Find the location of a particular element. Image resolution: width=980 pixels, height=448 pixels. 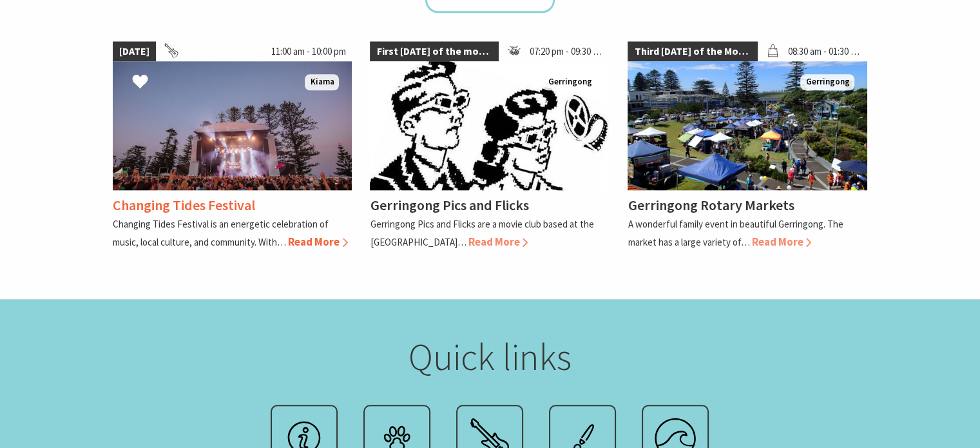

span: 07:20 pm - 09:30 pm is located at coordinates (566, 51).